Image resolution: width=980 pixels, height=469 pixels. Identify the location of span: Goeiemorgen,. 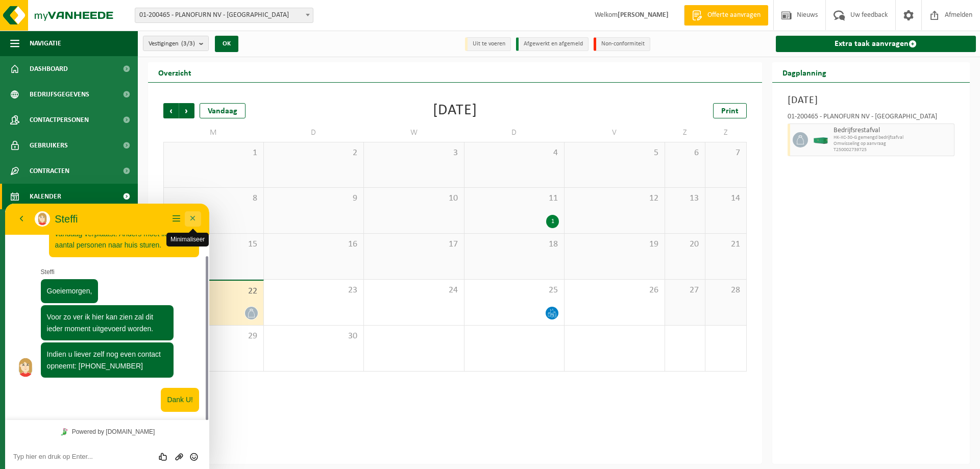
(64, 88).